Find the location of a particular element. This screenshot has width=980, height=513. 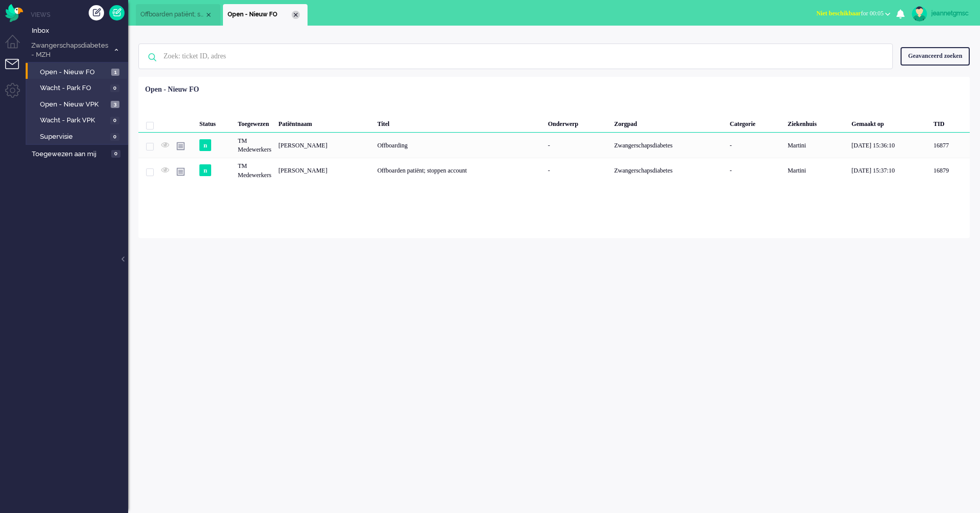

div: Offboarden patiënt; stoppen account is located at coordinates (459, 170).